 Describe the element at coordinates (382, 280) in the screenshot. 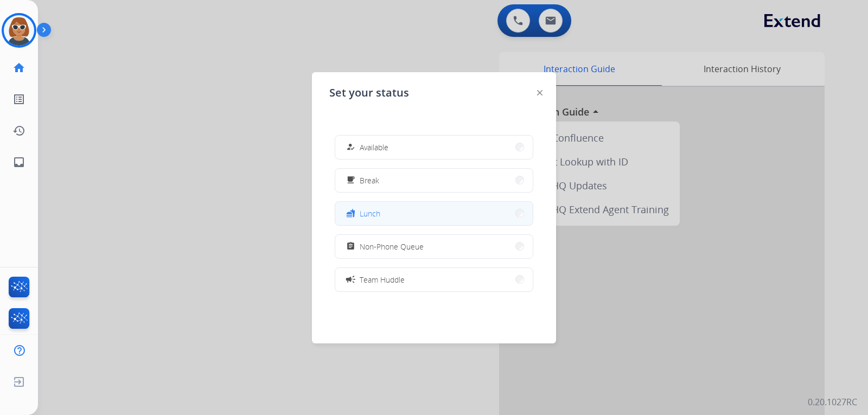

I see `span: Team Huddle` at that location.